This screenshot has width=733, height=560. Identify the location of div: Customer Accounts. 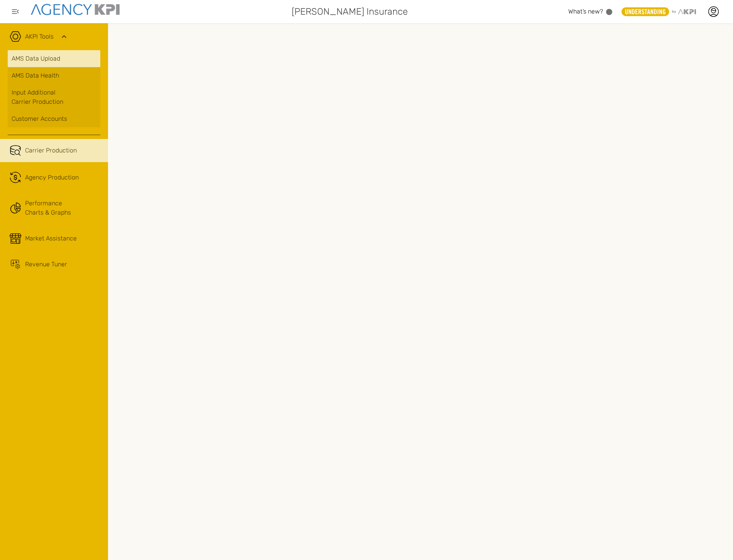
(54, 119).